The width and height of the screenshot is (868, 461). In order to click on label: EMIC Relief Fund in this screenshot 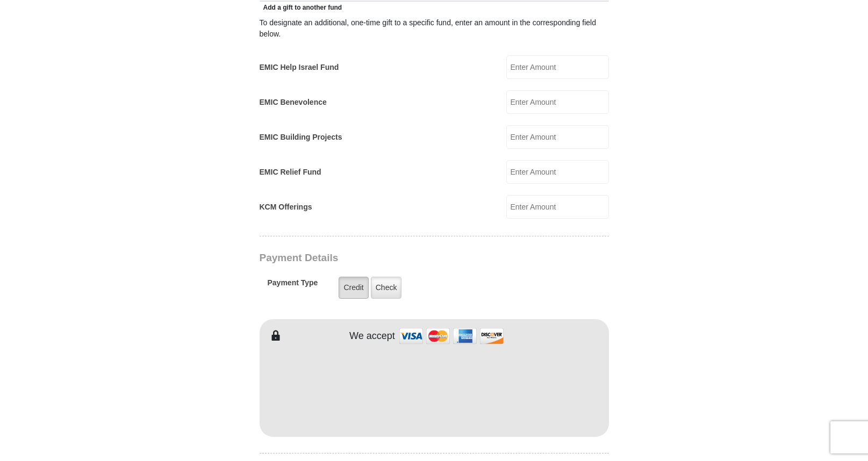, I will do `click(290, 172)`.